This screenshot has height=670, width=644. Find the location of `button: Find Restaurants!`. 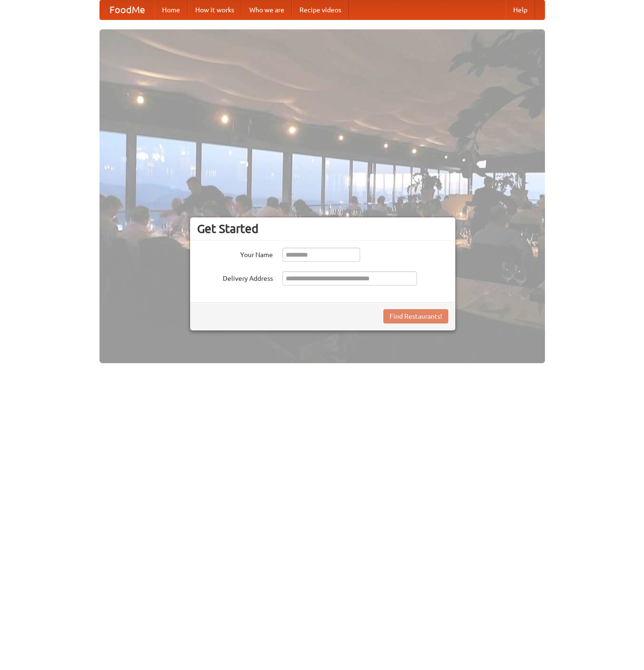

button: Find Restaurants! is located at coordinates (416, 316).